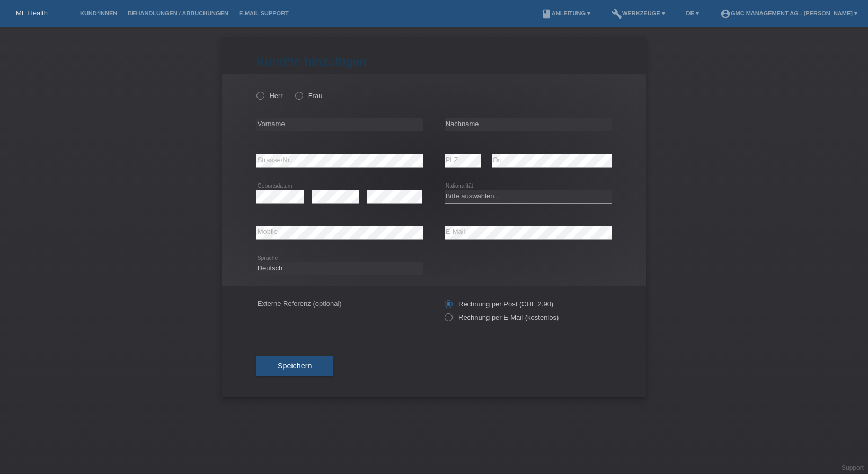 The width and height of the screenshot is (868, 474). Describe the element at coordinates (99, 13) in the screenshot. I see `a: Kund*innen` at that location.